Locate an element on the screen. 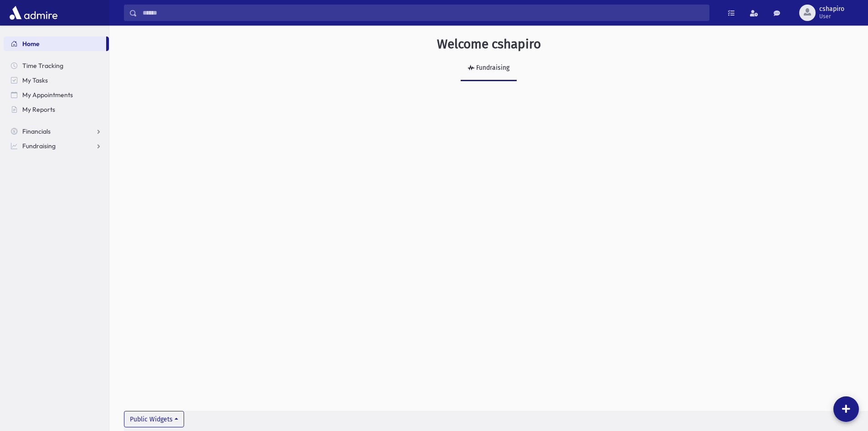  a: Time Tracking is located at coordinates (56, 66).